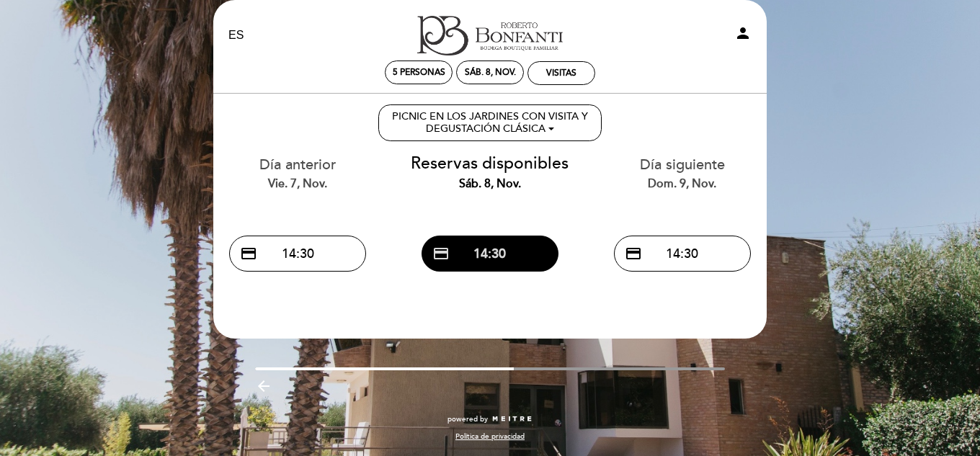 Image resolution: width=980 pixels, height=456 pixels. What do you see at coordinates (419, 72) in the screenshot?
I see `span: 5 personas` at bounding box center [419, 72].